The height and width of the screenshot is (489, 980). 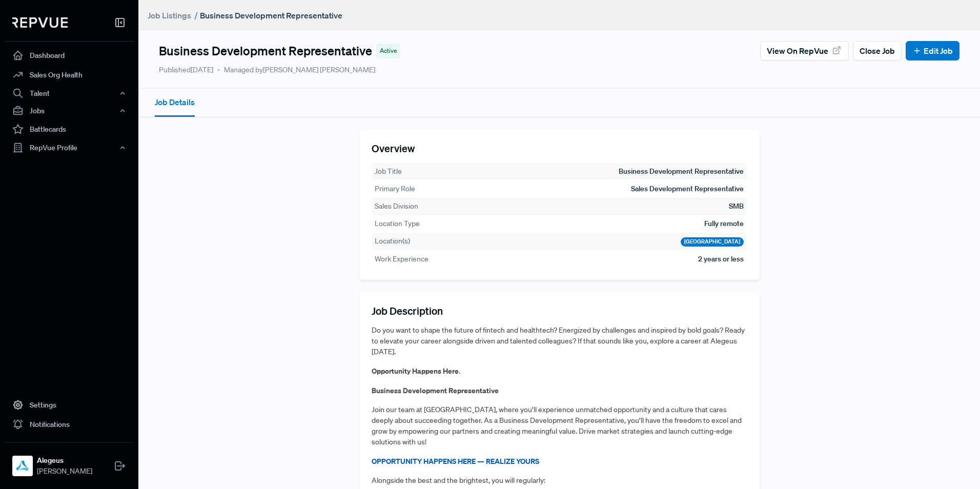 I want to click on h5: Job Description, so click(x=559, y=311).